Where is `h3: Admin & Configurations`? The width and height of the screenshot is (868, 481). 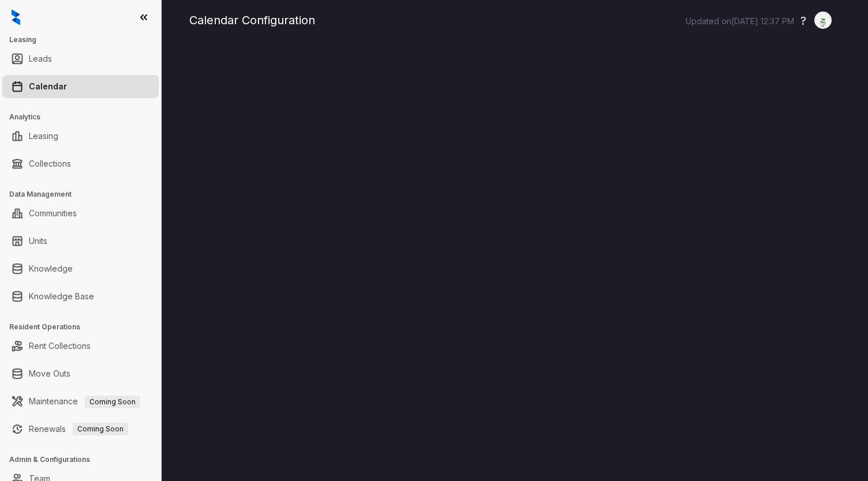
h3: Admin & Configurations is located at coordinates (85, 460).